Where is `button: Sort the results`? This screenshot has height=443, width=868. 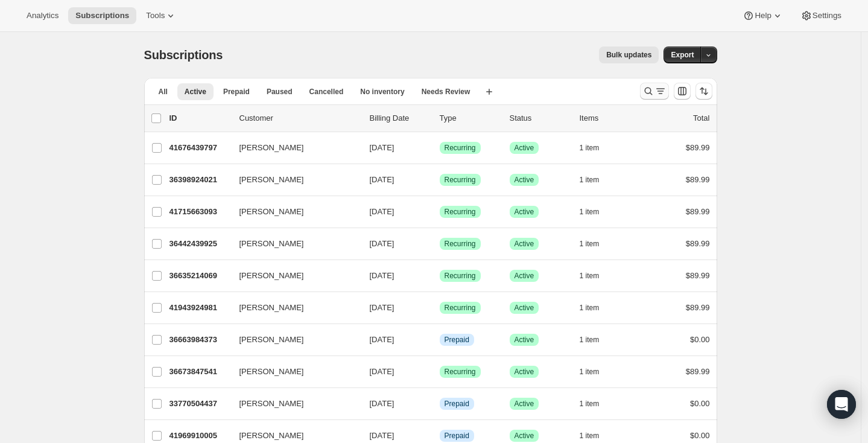
button: Sort the results is located at coordinates (704, 91).